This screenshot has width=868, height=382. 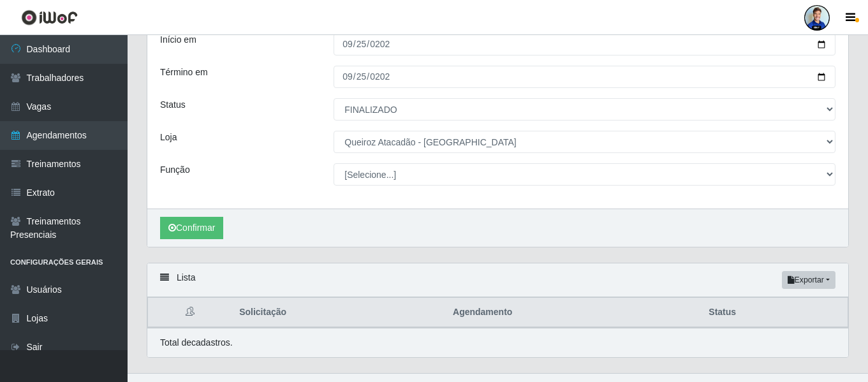 I want to click on th: Status, so click(x=775, y=313).